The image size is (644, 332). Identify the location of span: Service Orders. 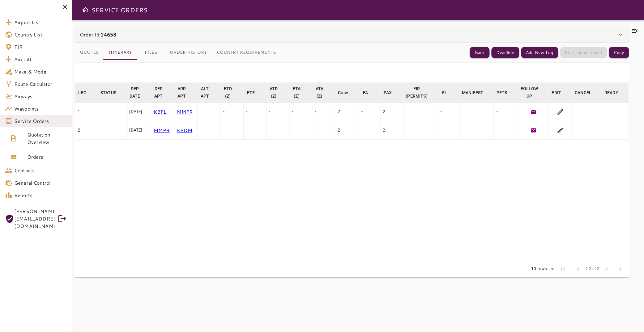
(41, 121).